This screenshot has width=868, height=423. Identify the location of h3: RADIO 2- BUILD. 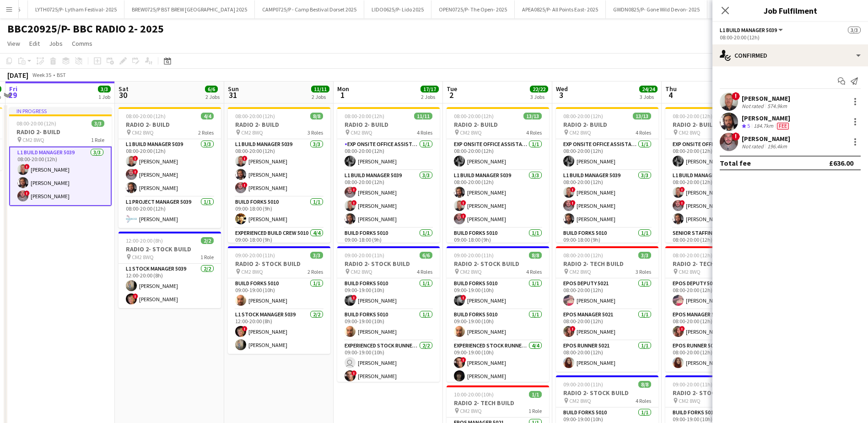
(60, 132).